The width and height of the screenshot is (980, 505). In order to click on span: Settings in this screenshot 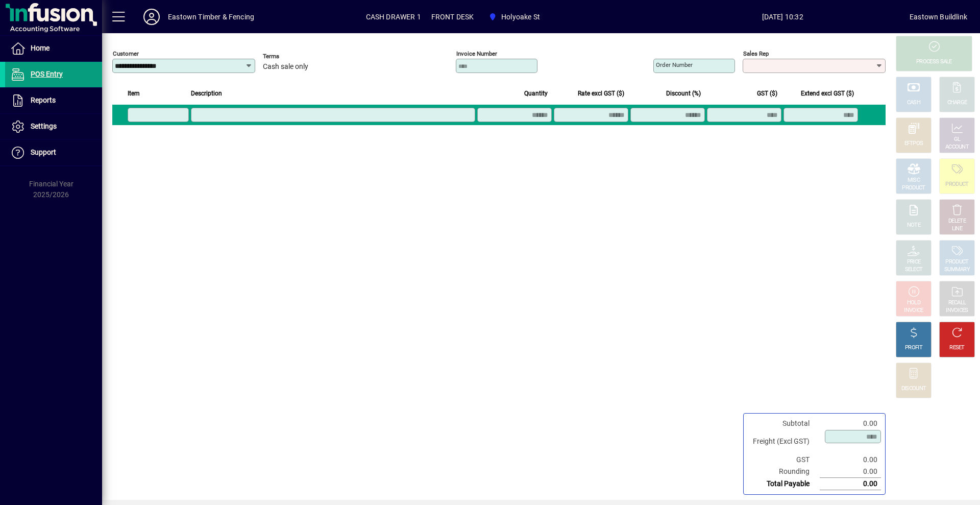, I will do `click(43, 126)`.